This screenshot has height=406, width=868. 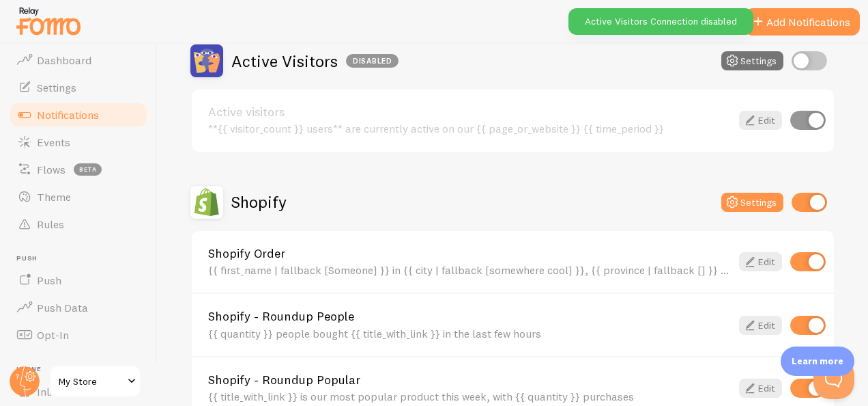 What do you see at coordinates (78, 280) in the screenshot?
I see `a: Push` at bounding box center [78, 280].